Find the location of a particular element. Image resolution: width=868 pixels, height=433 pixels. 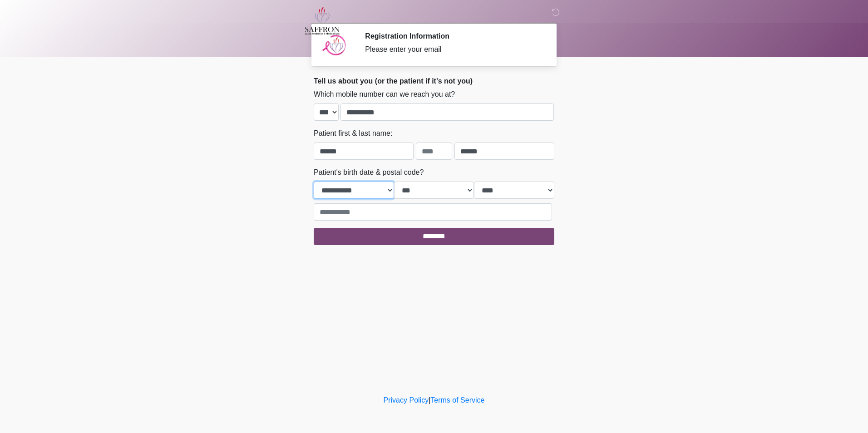

img: Agent Avatar is located at coordinates (334, 45).